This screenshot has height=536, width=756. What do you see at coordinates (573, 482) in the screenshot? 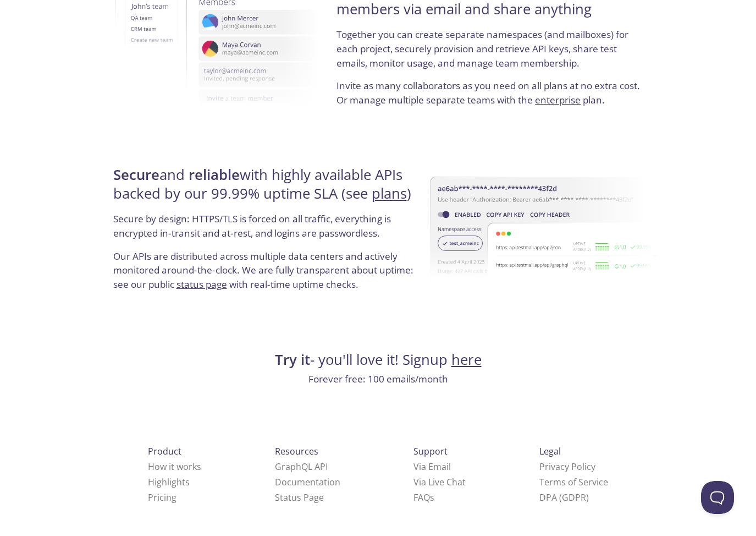
I see `a: Terms of Service` at bounding box center [573, 482].